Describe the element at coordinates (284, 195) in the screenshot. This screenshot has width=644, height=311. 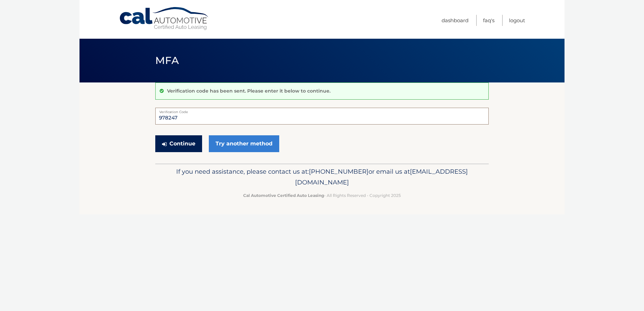
I see `strong: Cal Automotive Certified Auto Leasing` at that location.